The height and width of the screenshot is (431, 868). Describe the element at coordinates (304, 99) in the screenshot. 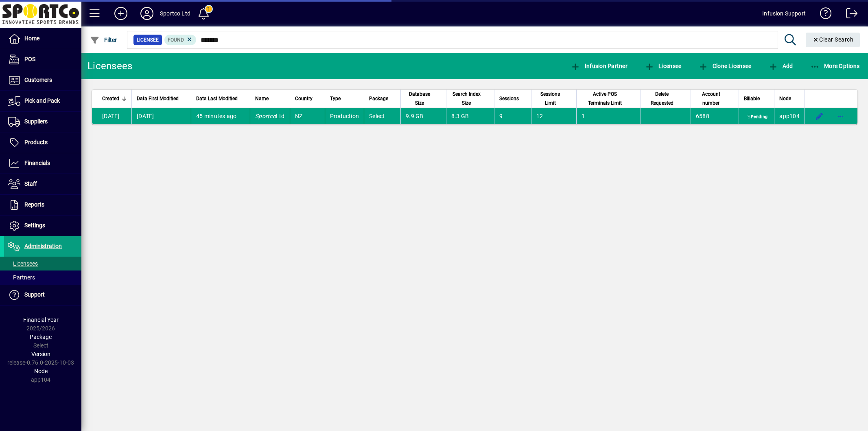

I see `span: Country` at that location.